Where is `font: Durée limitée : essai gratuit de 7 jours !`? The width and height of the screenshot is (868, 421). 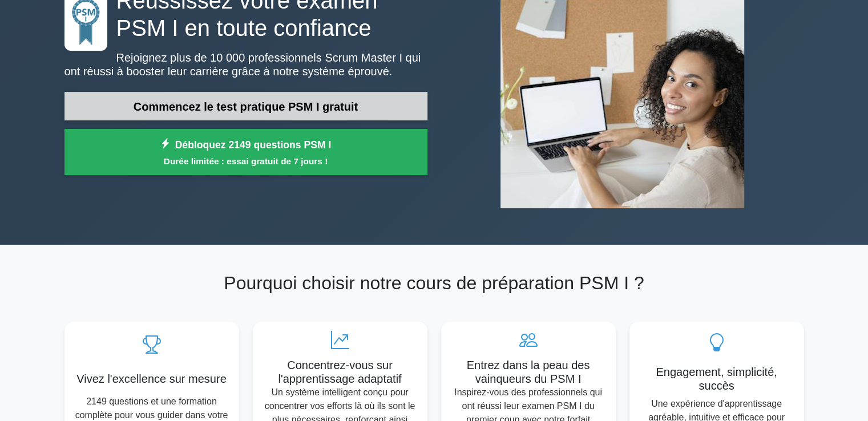 font: Durée limitée : essai gratuit de 7 jours ! is located at coordinates (246, 161).